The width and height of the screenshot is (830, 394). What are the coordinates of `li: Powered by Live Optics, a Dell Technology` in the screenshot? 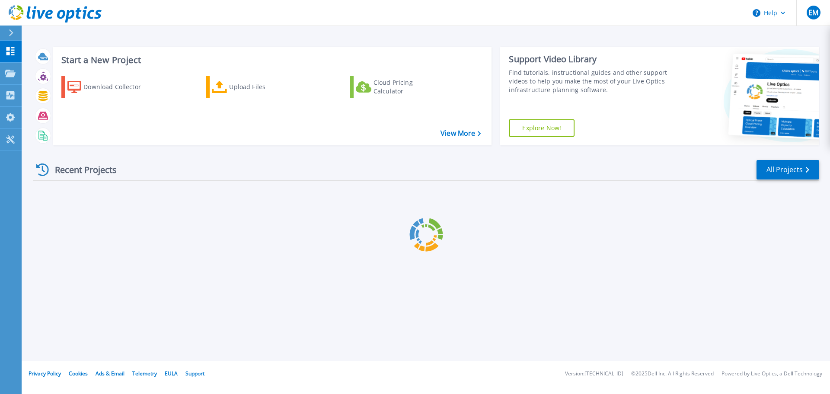 It's located at (771, 373).